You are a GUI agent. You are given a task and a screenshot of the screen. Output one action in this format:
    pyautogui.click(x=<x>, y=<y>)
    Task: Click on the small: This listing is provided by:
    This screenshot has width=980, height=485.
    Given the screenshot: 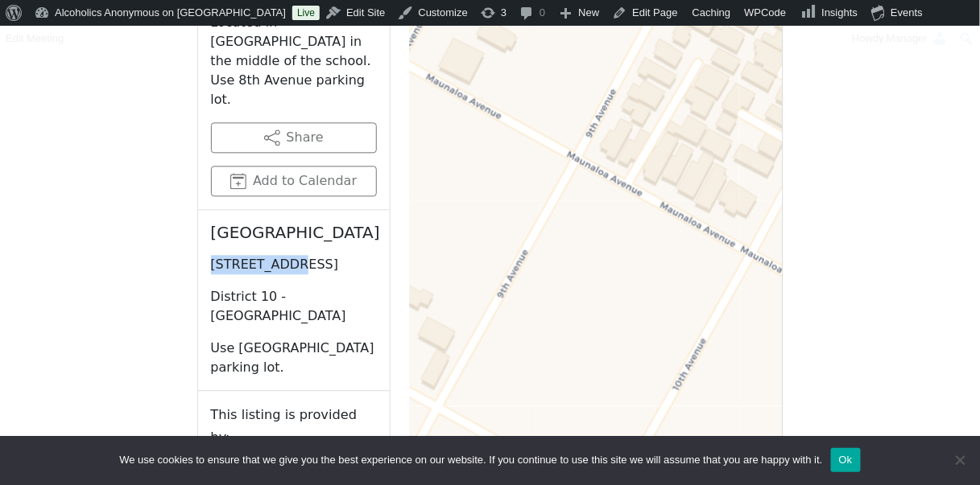 What is the action you would take?
    pyautogui.click(x=294, y=427)
    